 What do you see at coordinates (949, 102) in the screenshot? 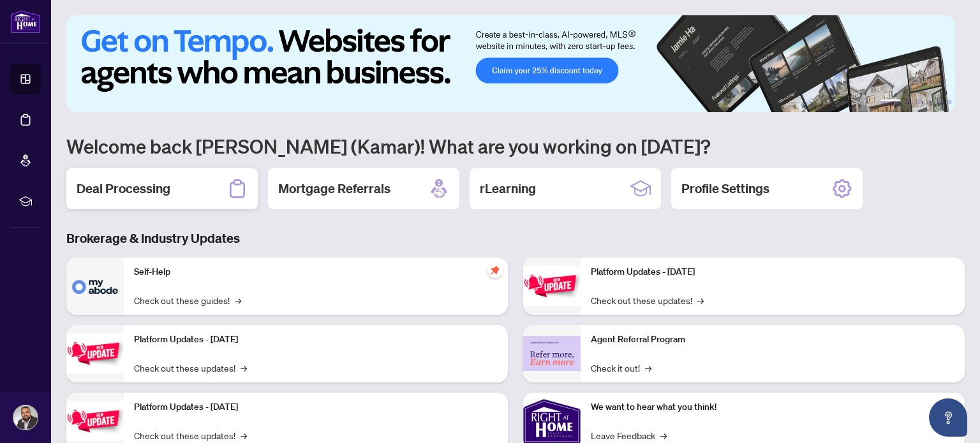
I see `button: 6` at bounding box center [949, 102].